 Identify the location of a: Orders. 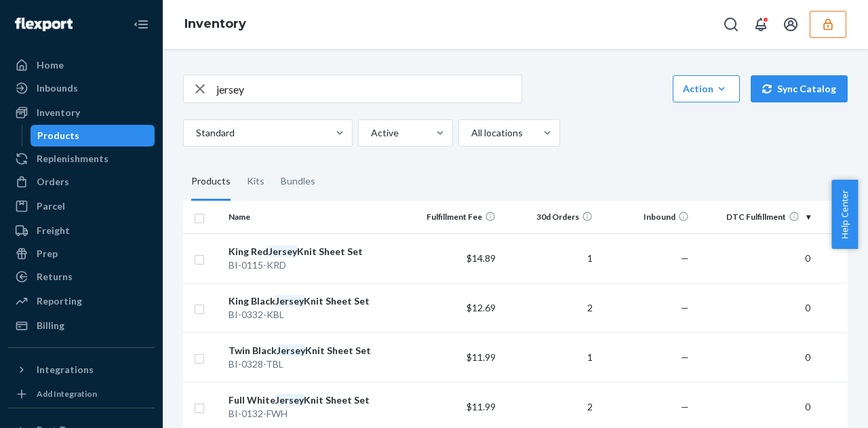
(82, 181).